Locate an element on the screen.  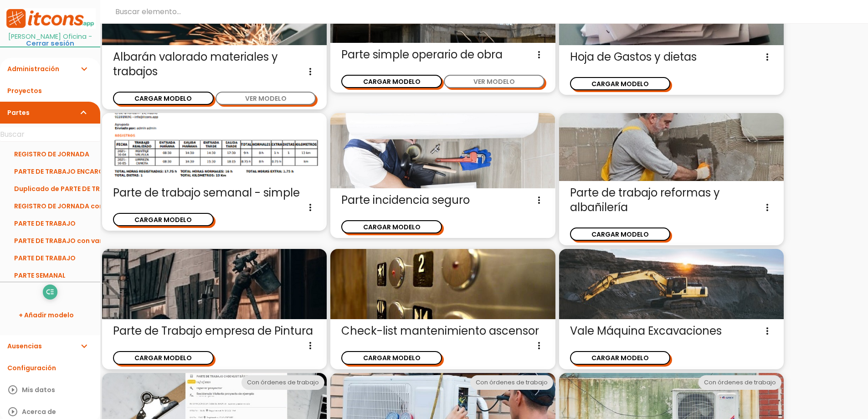
i: play_circle_outline is located at coordinates (13, 390).